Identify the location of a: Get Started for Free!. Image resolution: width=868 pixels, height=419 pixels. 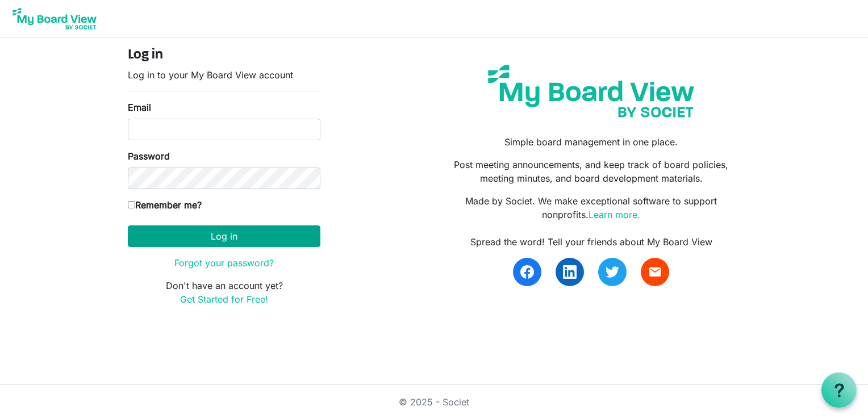
(224, 299).